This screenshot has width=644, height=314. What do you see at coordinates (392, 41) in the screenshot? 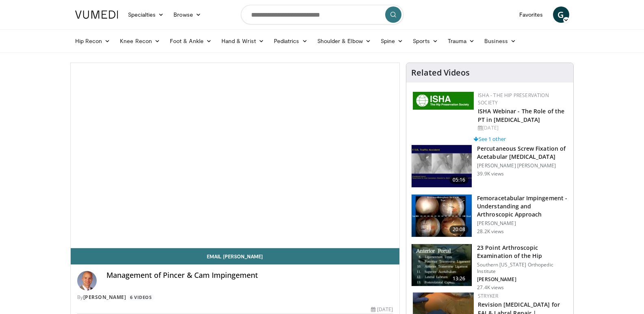
I see `a: Spine` at bounding box center [392, 41].